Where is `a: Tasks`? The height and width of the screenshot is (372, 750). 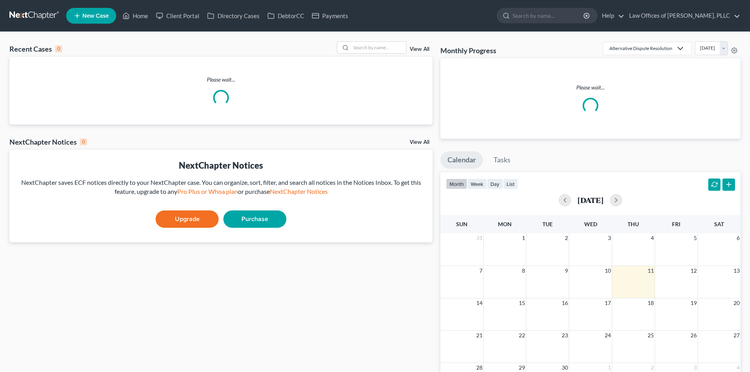 a: Tasks is located at coordinates (502, 160).